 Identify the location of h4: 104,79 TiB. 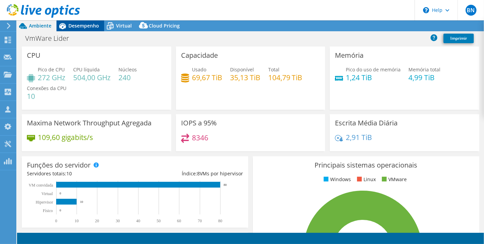
(285, 78).